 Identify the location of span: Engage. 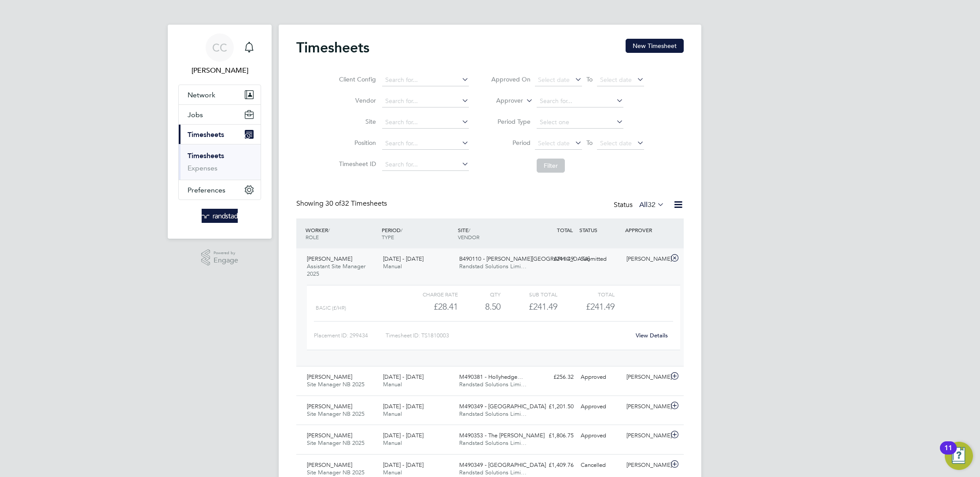
(226, 261).